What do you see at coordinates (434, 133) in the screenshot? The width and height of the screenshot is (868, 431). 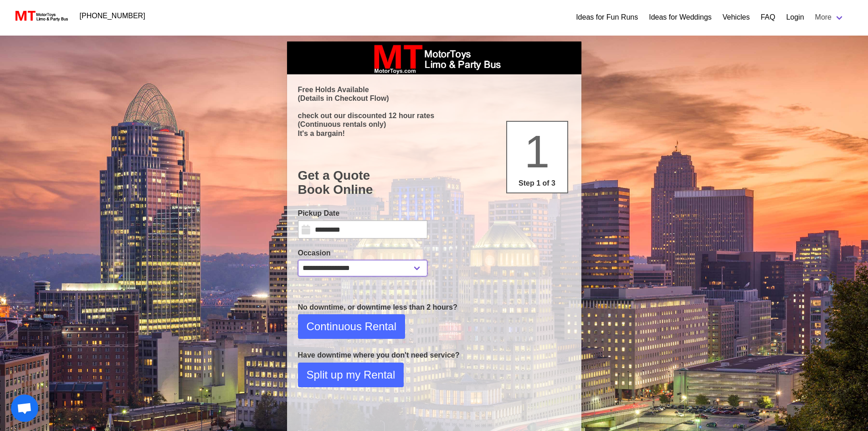 I see `p: It's a bargain!` at bounding box center [434, 133].